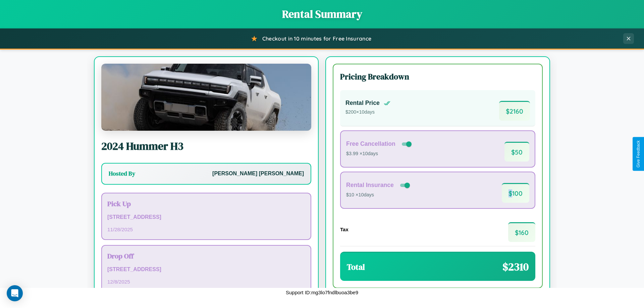  Describe the element at coordinates (122, 174) in the screenshot. I see `h3: Hosted By` at that location.